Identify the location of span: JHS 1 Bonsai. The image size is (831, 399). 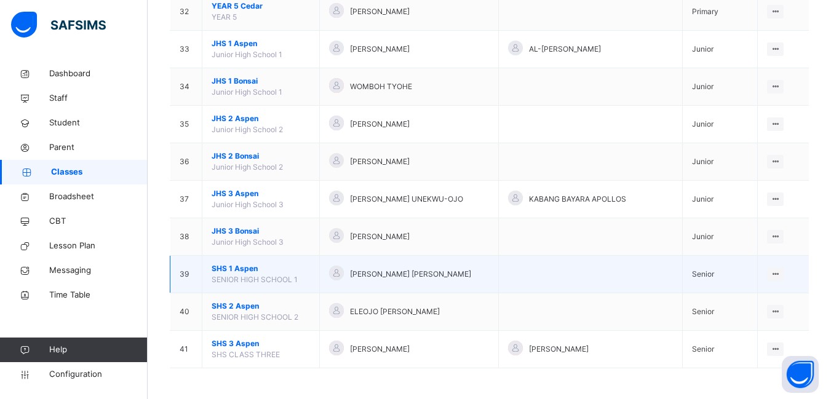
(261, 81).